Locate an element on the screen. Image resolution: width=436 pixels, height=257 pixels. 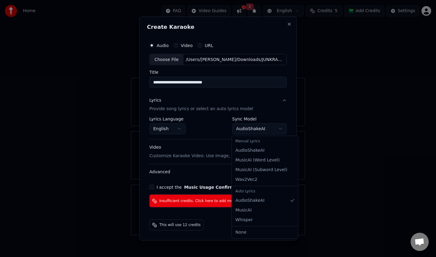
span: Wav2Vec2 is located at coordinates (247, 179).